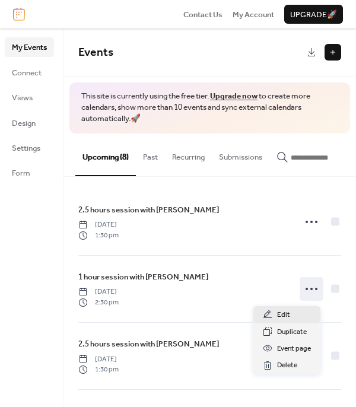 This screenshot has height=407, width=356. I want to click on span: My Events, so click(29, 47).